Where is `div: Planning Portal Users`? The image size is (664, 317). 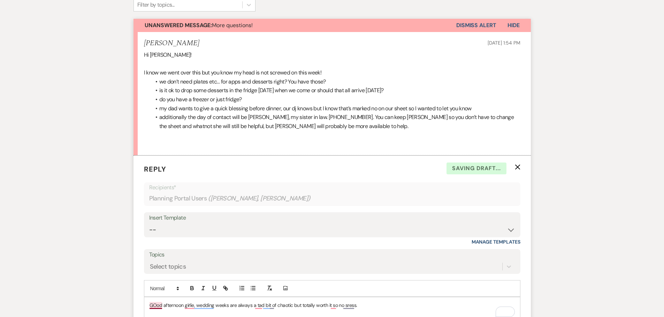
div: Planning Portal Users is located at coordinates (332, 199).